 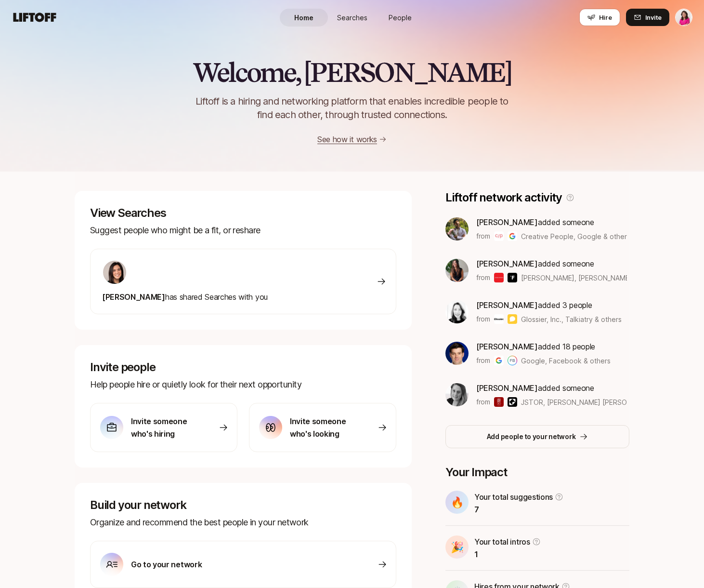 What do you see at coordinates (165, 427) in the screenshot?
I see `p: Invite someone who's hiring` at bounding box center [165, 427].